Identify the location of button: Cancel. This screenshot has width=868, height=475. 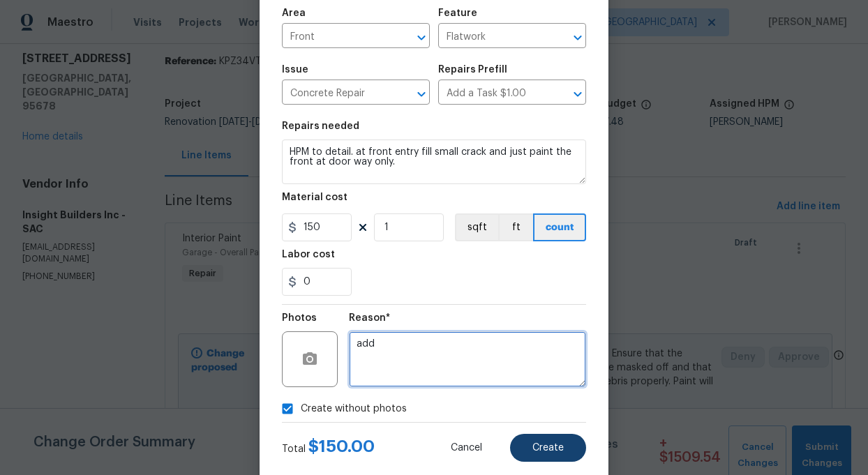
(467, 448).